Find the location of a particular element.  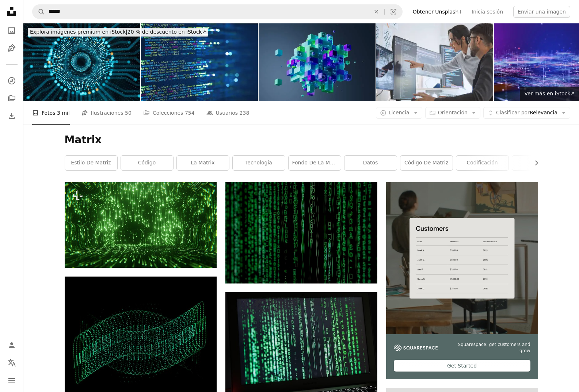

img: Fotograma de la película Matrix is located at coordinates (301, 233).